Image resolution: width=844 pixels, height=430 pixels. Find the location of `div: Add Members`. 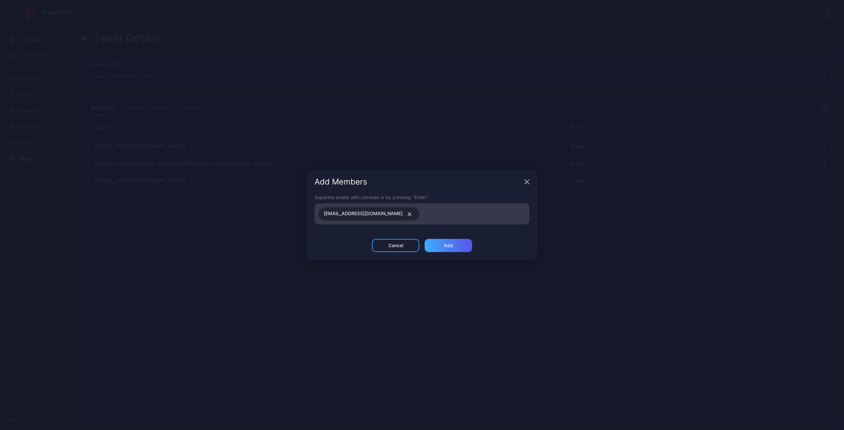

div: Add Members is located at coordinates (418, 182).